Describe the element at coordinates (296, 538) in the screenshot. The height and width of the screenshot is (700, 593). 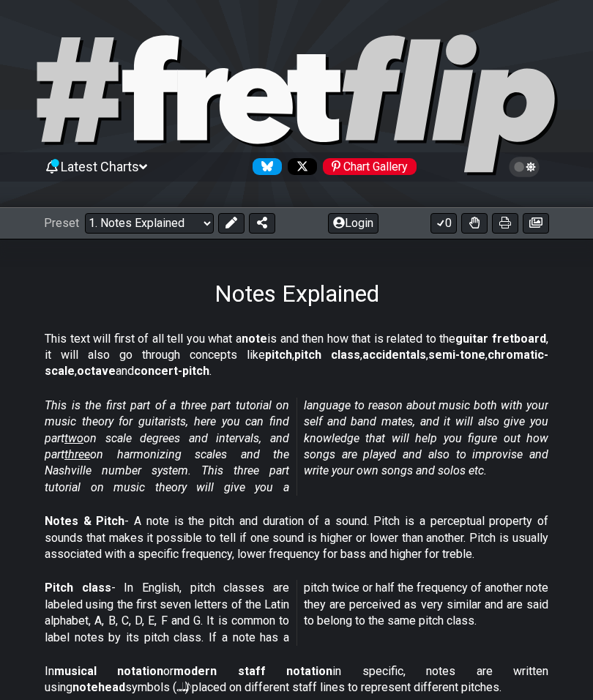
I see `p: - A note is the pitch and duration of a sound. Pitch is a perceptual property of sounds that make...` at that location.